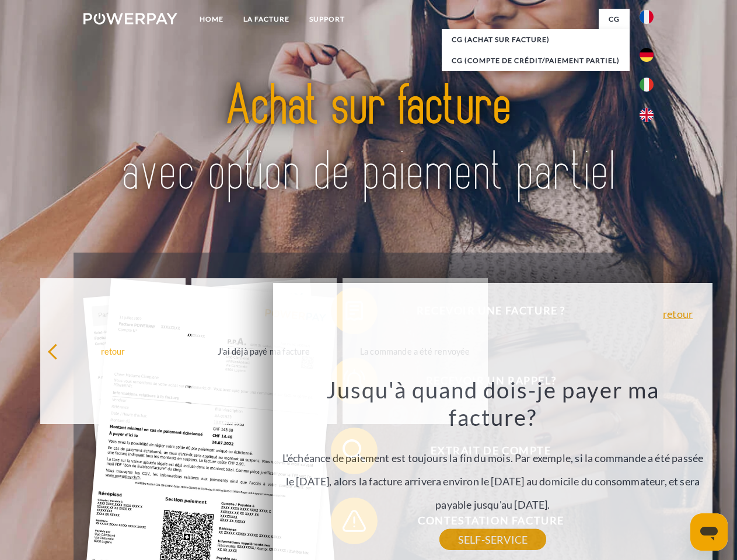 This screenshot has height=560, width=737. Describe the element at coordinates (264, 350) in the screenshot. I see `div: J'ai déjà payé ma facture` at that location.